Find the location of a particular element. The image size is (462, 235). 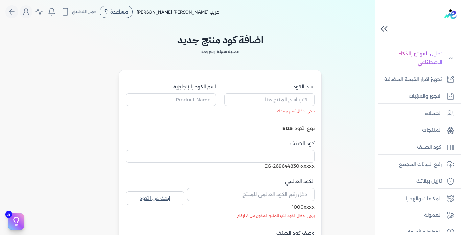

a: كود الصنف is located at coordinates (417, 147).